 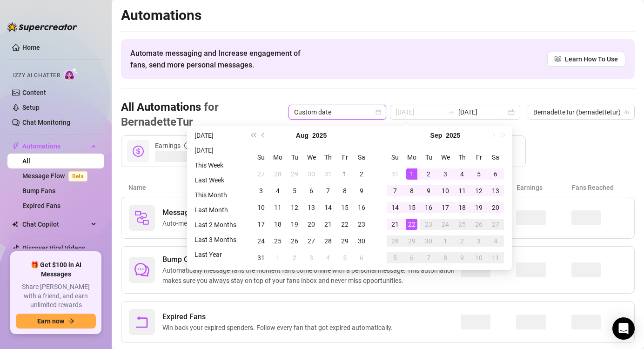 What do you see at coordinates (345, 208) in the screenshot?
I see `td: 2025-08-15` at bounding box center [345, 208].